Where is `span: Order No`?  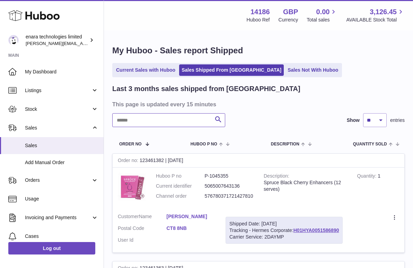 span: Order No is located at coordinates (130, 144).